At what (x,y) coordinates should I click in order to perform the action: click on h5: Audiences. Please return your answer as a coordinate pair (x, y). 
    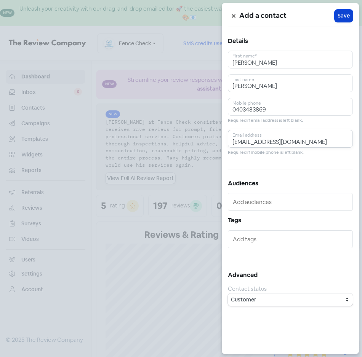
    Looking at the image, I should click on (290, 184).